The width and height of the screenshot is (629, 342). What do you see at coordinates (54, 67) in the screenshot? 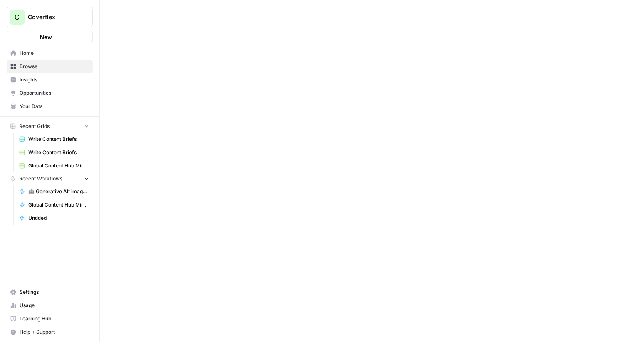
I see `span: Browse` at bounding box center [54, 67].